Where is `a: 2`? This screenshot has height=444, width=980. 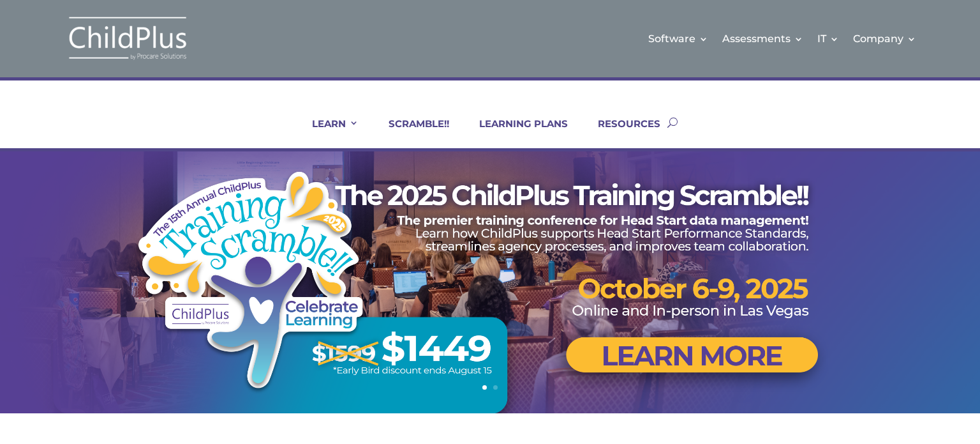
a: 2 is located at coordinates (495, 387).